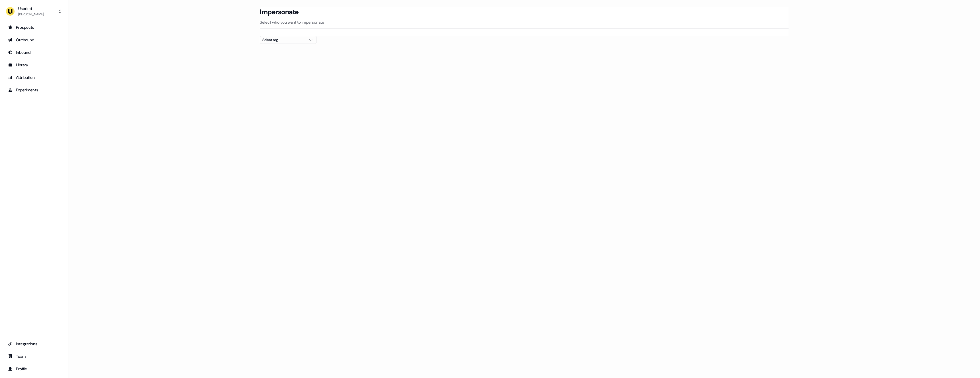 This screenshot has width=980, height=378. What do you see at coordinates (284, 40) in the screenshot?
I see `div: Select org` at bounding box center [284, 40].